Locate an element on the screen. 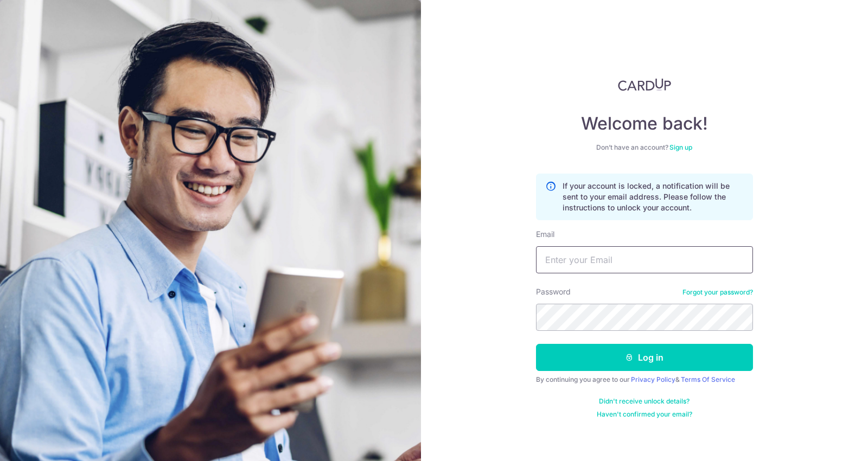 This screenshot has height=461, width=868. img: CardUp Logo is located at coordinates (644, 85).